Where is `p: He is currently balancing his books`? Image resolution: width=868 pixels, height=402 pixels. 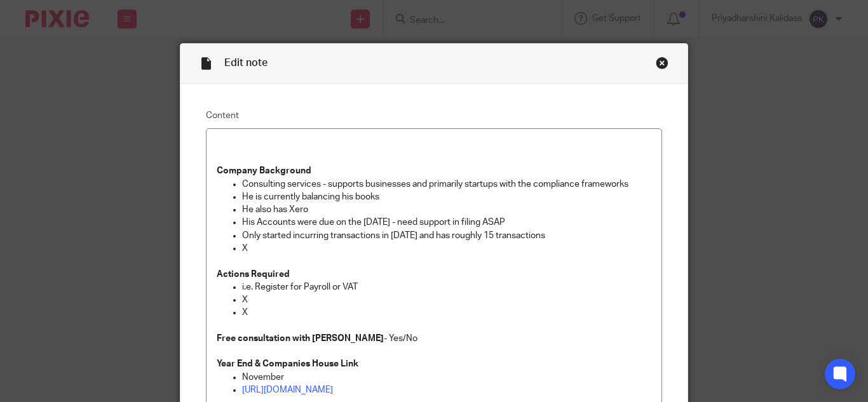
p: He is currently balancing his books is located at coordinates (447, 197).